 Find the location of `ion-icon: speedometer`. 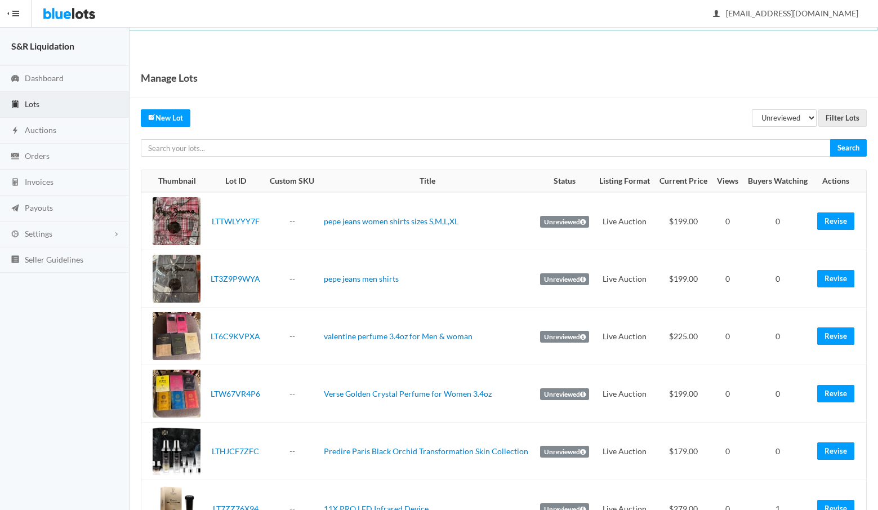

ion-icon: speedometer is located at coordinates (15, 79).